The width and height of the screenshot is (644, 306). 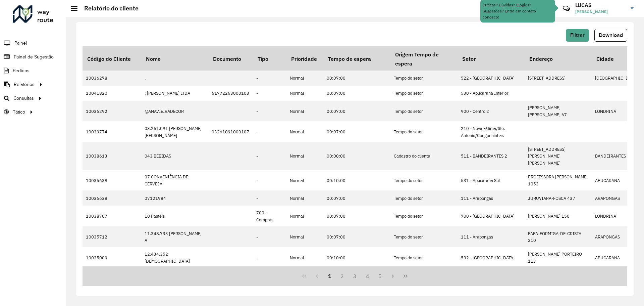 What do you see at coordinates (483, 132) in the screenshot?
I see `font: 210 - Nova Fátima/Sto. Antonio/Congonhinhas` at bounding box center [483, 132].